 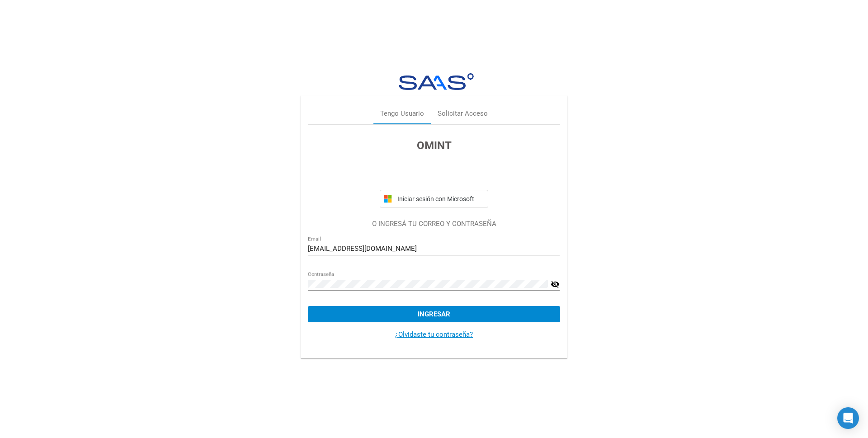 What do you see at coordinates (555, 284) in the screenshot?
I see `mat-icon: visibility_off` at bounding box center [555, 284].